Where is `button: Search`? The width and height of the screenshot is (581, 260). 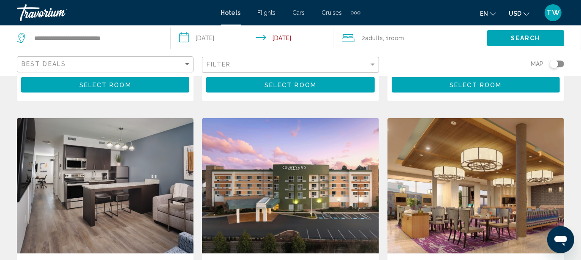
button: Search is located at coordinates (526, 38).